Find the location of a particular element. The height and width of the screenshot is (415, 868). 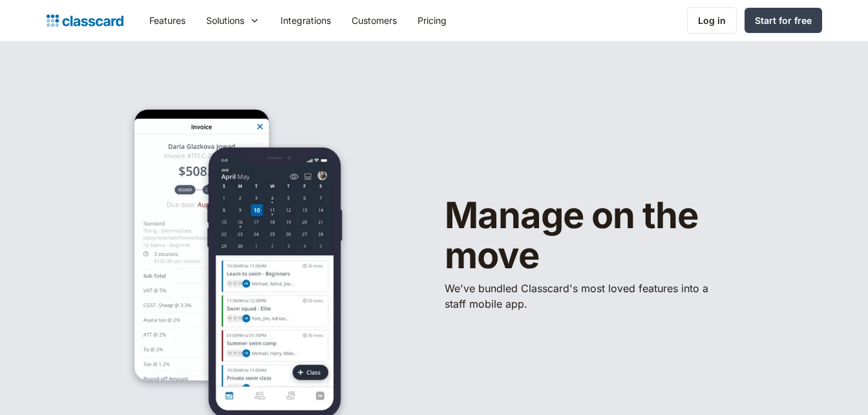

a: Features is located at coordinates (167, 20).